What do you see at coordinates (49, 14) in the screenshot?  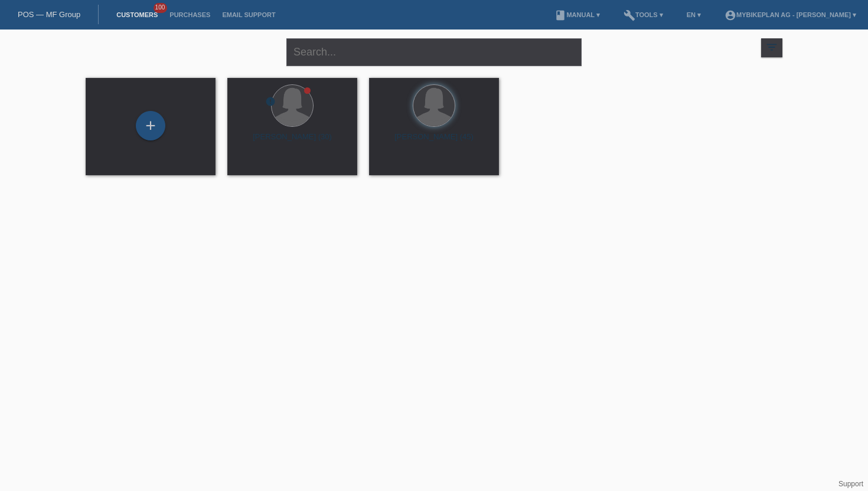 I see `a: POS — MF Group` at bounding box center [49, 14].